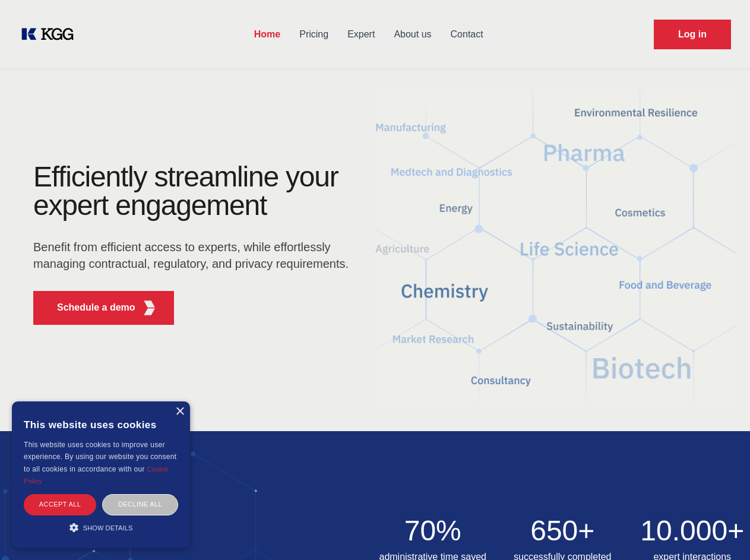 The height and width of the screenshot is (560, 750). Describe the element at coordinates (433, 532) in the screenshot. I see `h2: 70%` at that location.